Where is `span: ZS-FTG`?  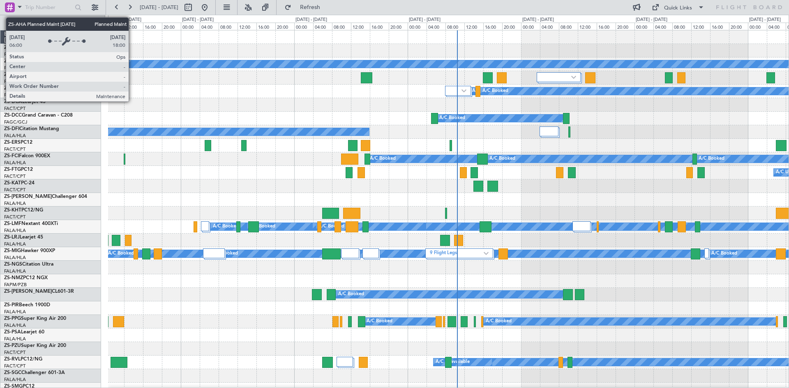
span: ZS-FTG is located at coordinates (12, 170).